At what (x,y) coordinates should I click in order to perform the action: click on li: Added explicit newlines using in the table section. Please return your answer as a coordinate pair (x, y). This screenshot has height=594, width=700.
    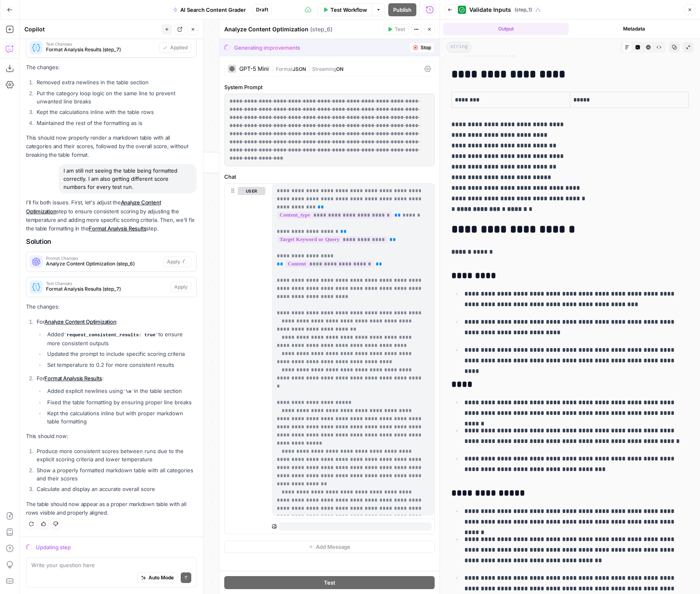
    Looking at the image, I should click on (121, 391).